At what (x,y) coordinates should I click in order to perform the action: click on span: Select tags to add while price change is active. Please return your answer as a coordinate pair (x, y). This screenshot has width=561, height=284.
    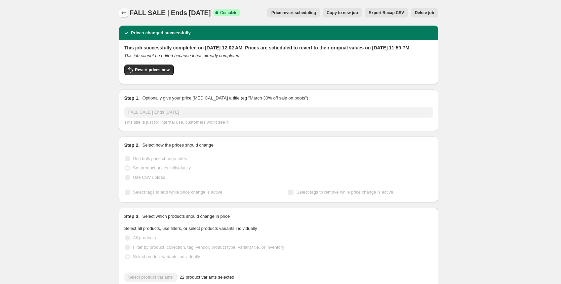
    Looking at the image, I should click on (178, 192).